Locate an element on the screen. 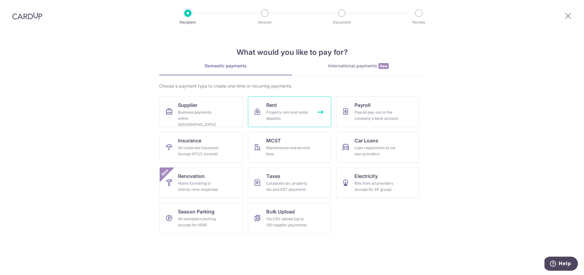 The width and height of the screenshot is (584, 275). span: Rent is located at coordinates (271, 105).